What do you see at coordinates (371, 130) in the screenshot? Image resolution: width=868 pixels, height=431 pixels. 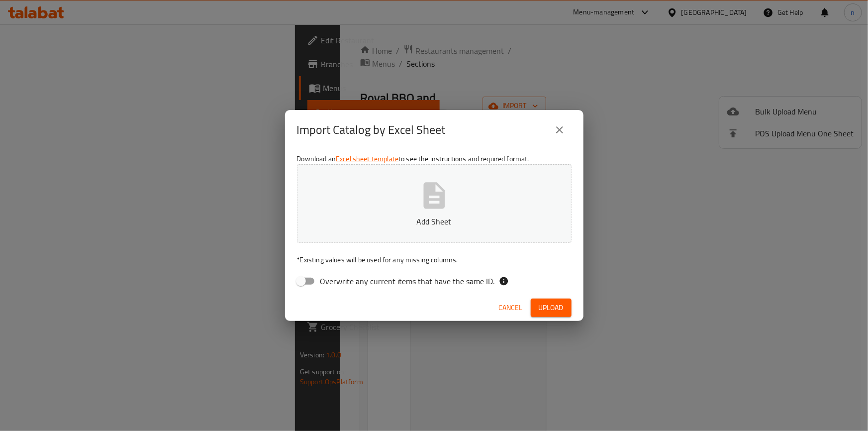 I see `h2: Import Catalog by Excel Sheet` at bounding box center [371, 130].